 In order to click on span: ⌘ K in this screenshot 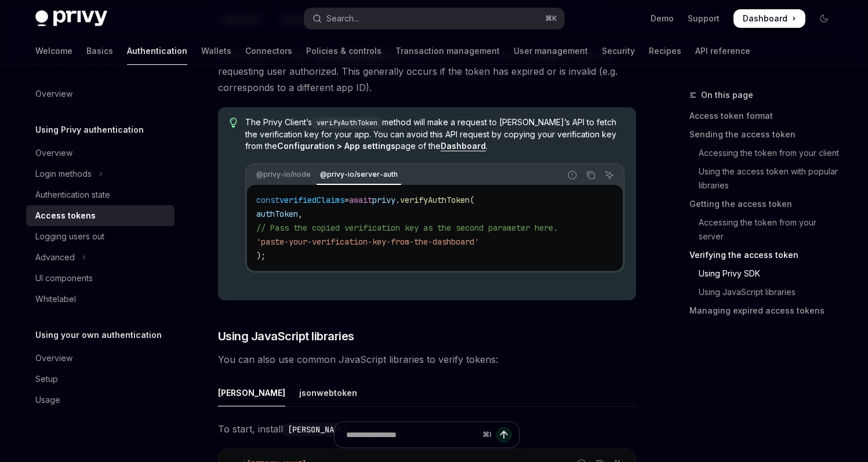, I will do `click(551, 18)`.